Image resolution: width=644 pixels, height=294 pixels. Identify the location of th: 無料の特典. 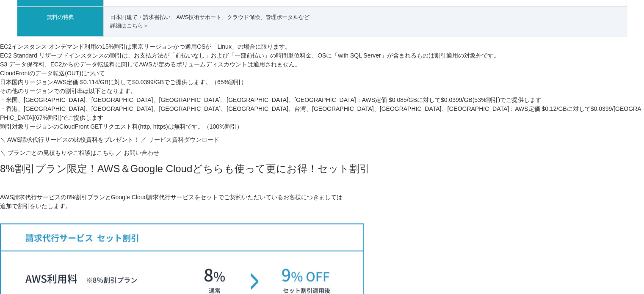
(61, 22).